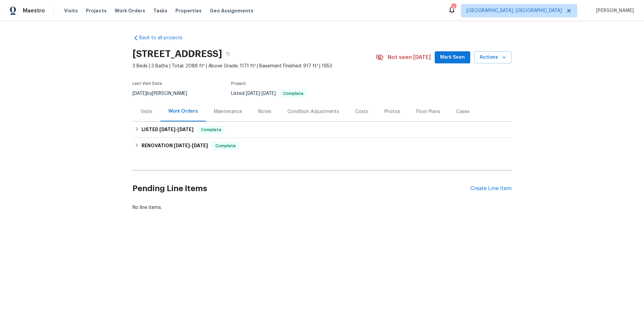 The width and height of the screenshot is (644, 333). I want to click on h2: Pending Line Items, so click(301, 188).